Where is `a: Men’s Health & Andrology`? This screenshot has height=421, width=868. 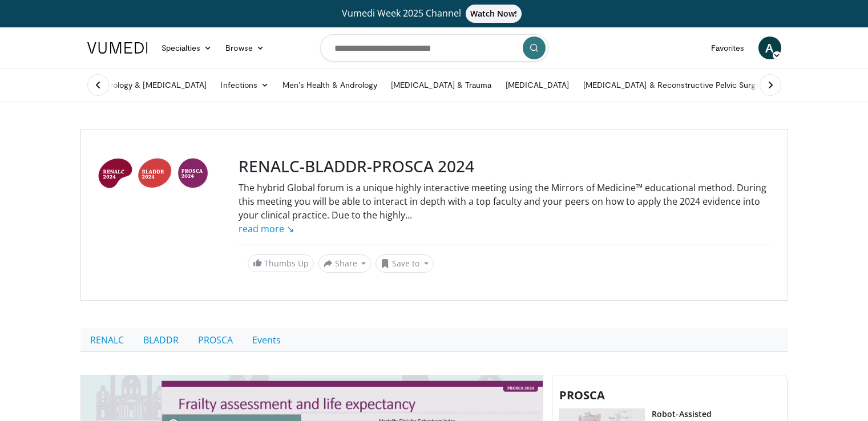 a: Men’s Health & Andrology is located at coordinates (330, 85).